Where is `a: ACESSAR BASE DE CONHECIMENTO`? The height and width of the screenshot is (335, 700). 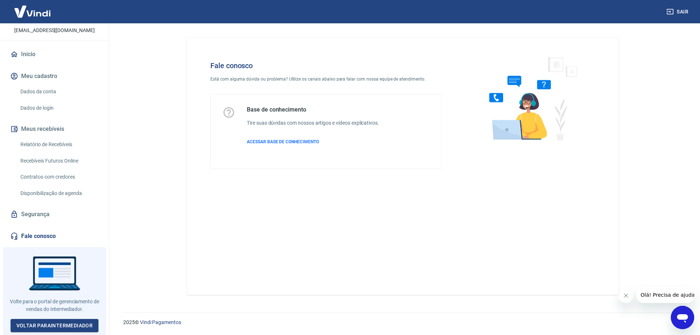 a: ACESSAR BASE DE CONHECIMENTO is located at coordinates (313, 142).